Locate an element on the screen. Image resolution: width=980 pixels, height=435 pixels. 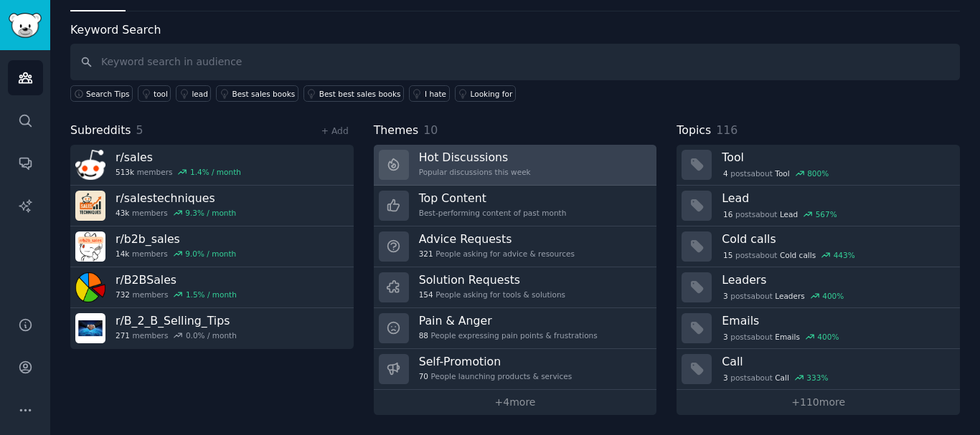
h3: r/ sales is located at coordinates (177, 157).